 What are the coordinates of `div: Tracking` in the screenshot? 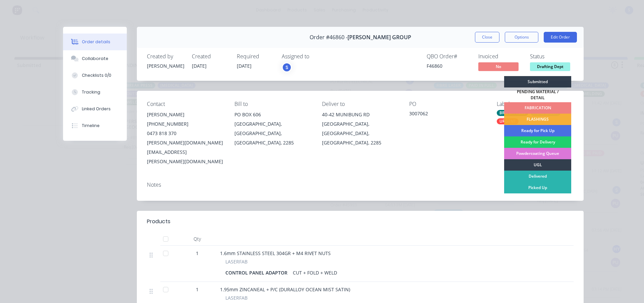 It's located at (91, 93).